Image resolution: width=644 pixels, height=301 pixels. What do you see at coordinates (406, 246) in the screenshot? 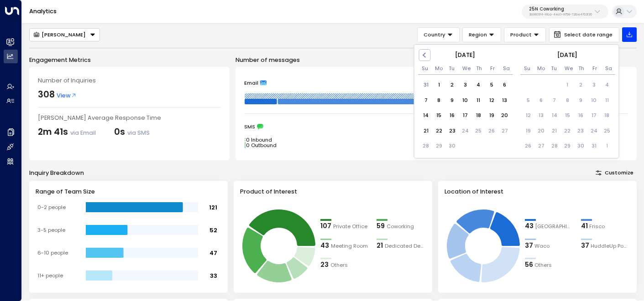
I see `span: Dedicated Desk` at bounding box center [406, 246].